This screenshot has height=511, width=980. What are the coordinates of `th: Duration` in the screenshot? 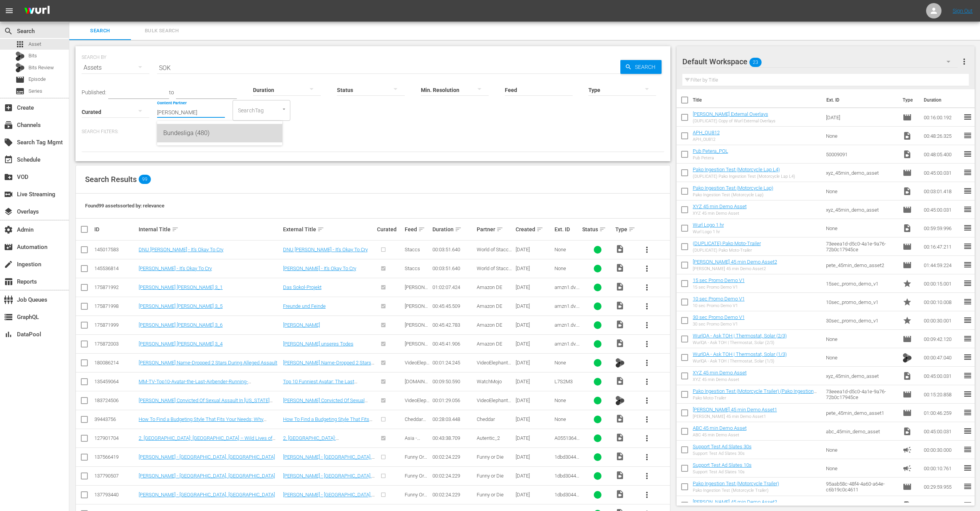 It's located at (942, 100).